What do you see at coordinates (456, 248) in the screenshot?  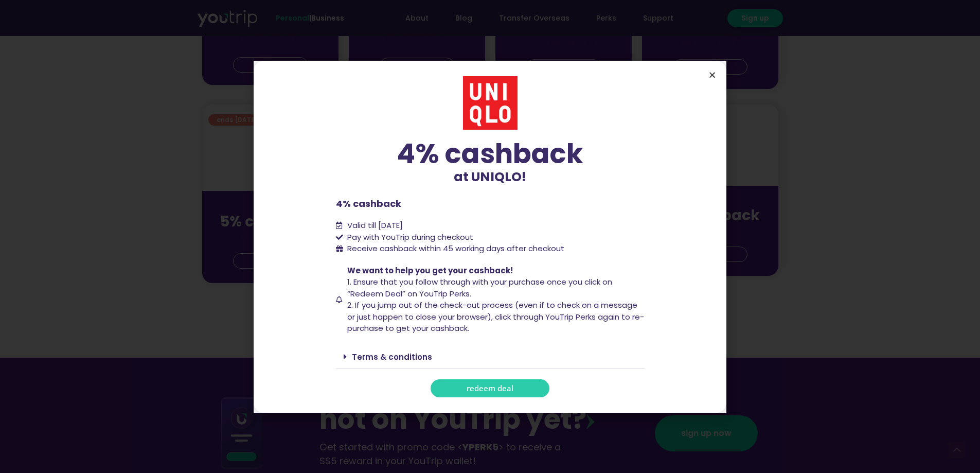 I see `span: Receive cashback within 45 working days after checkout` at bounding box center [456, 248].